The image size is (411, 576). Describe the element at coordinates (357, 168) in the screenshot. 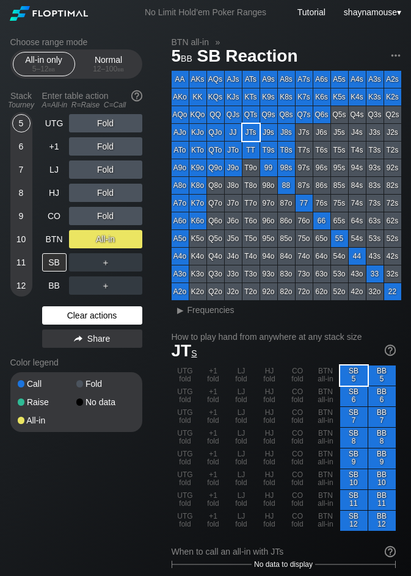

I see `div: 94s` at that location.